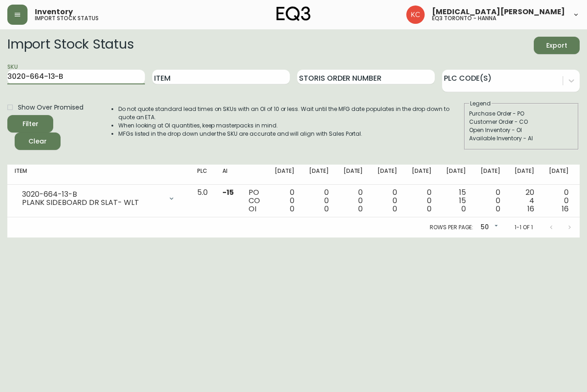 This screenshot has width=587, height=392. I want to click on th: AI, so click(228, 174).